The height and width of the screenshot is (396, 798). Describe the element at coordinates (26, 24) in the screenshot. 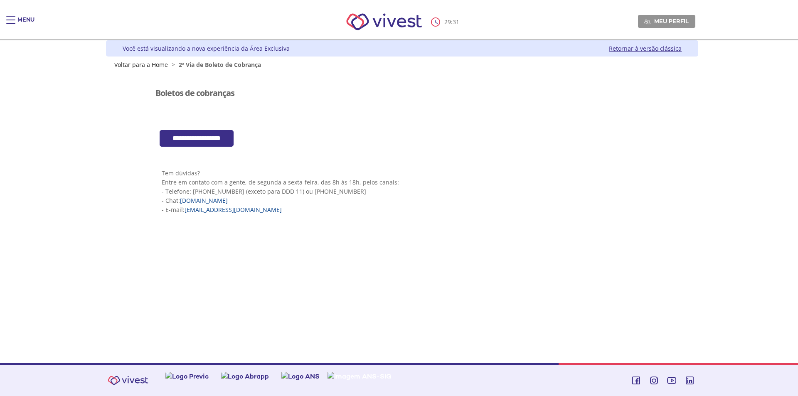

I see `div: Menu` at that location.